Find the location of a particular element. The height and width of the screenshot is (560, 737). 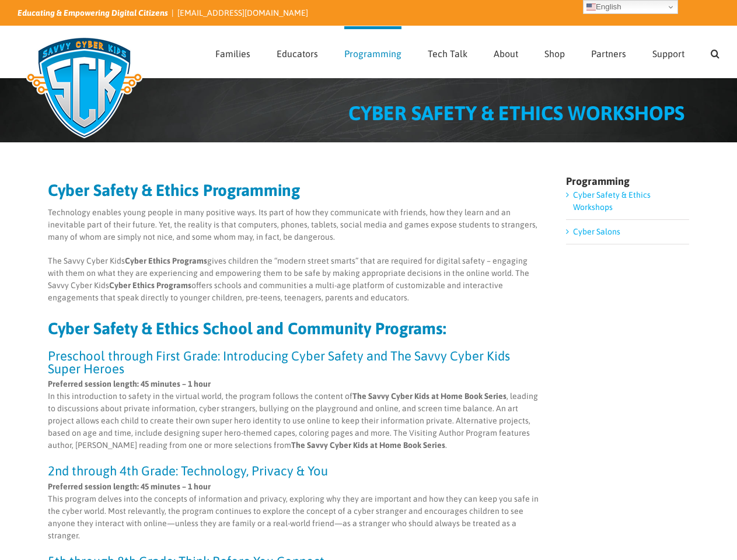

h3: 2nd through 4th Grade: Technology, Privacy & You is located at coordinates (294, 471).